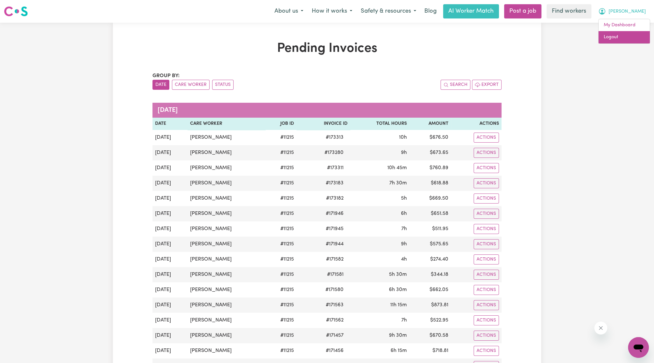  I want to click on div: My Account, so click(624, 31).